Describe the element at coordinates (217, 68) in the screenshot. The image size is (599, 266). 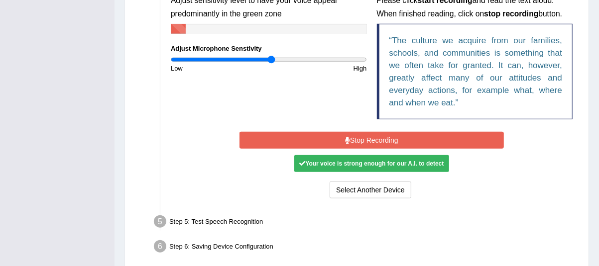
I see `div: Low` at that location.